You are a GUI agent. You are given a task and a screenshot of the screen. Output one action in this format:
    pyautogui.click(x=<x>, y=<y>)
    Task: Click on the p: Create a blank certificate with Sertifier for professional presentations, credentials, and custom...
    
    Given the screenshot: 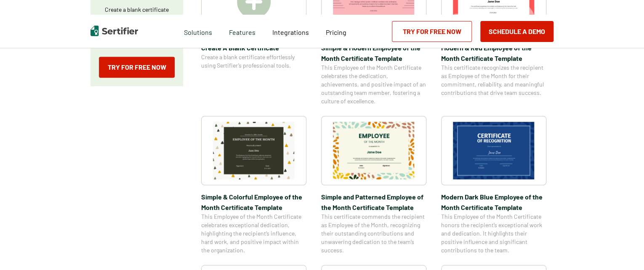 What is the action you would take?
    pyautogui.click(x=137, y=27)
    